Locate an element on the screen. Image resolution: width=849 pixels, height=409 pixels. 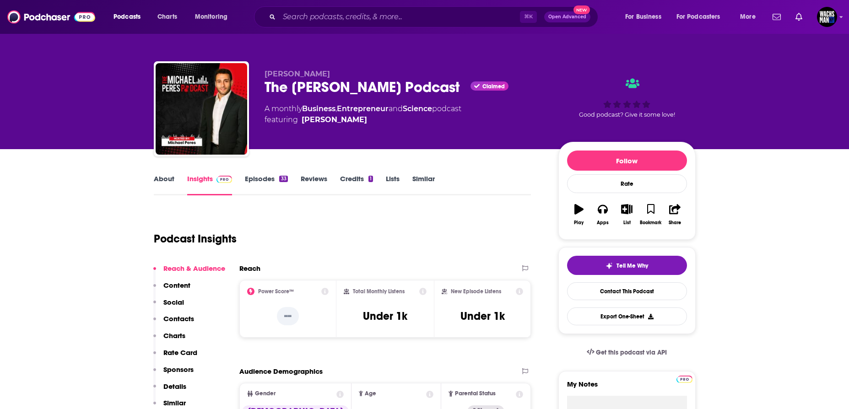
h2: Audience Demographics is located at coordinates (281, 371).